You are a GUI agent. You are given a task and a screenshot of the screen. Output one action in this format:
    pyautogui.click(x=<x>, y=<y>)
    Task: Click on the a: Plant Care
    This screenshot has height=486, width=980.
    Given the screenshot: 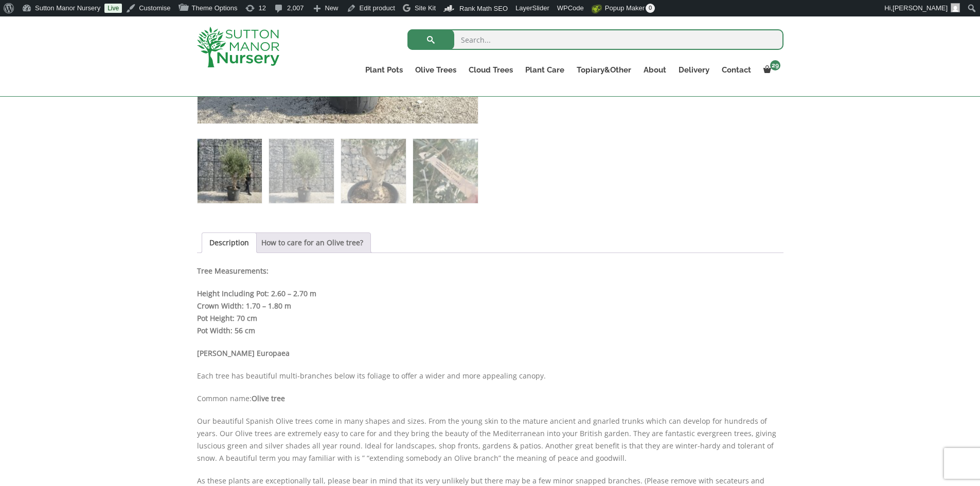 What is the action you would take?
    pyautogui.click(x=545, y=70)
    